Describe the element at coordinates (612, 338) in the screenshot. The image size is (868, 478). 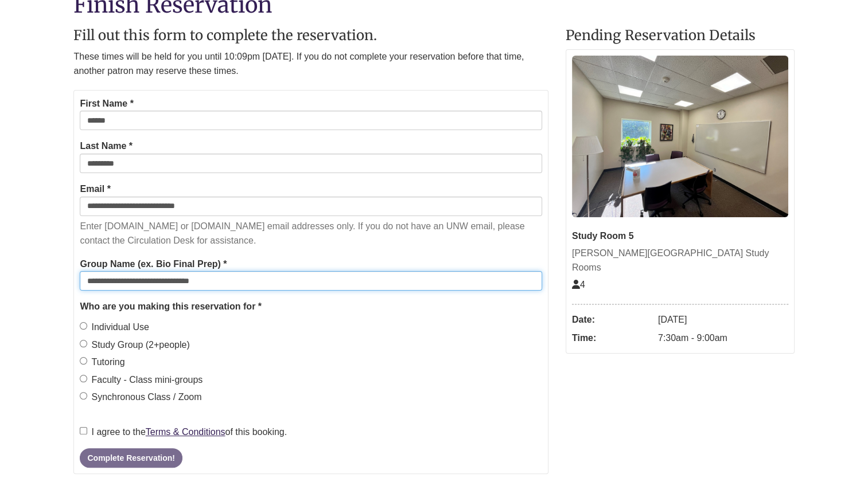
I see `dt: Time:` at that location.